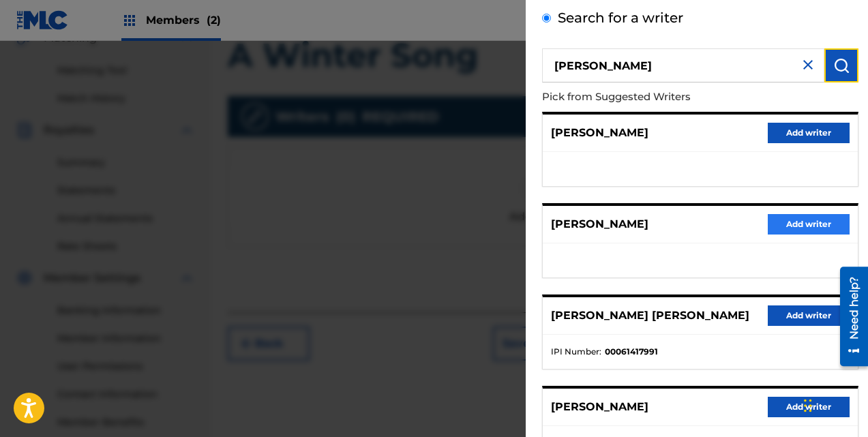 This screenshot has width=868, height=437. What do you see at coordinates (632, 352) in the screenshot?
I see `strong: 00061417991` at bounding box center [632, 352].